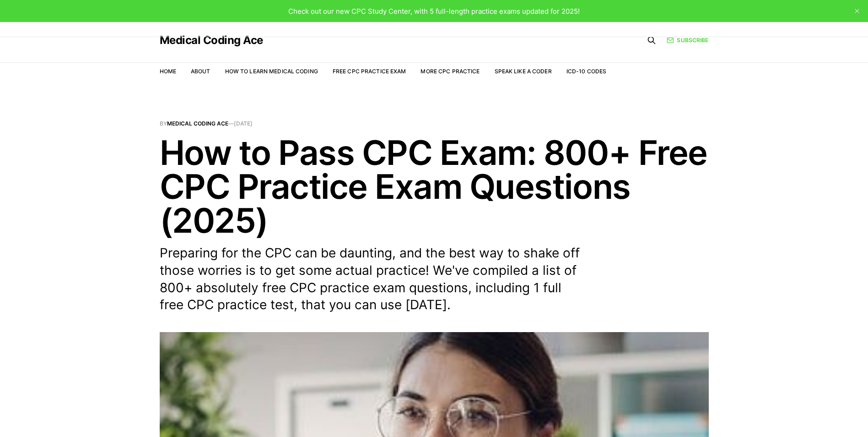  I want to click on p: Preparing for the CPC can be daunting, and the best way to shake off those worries is to get some..., so click(370, 279).